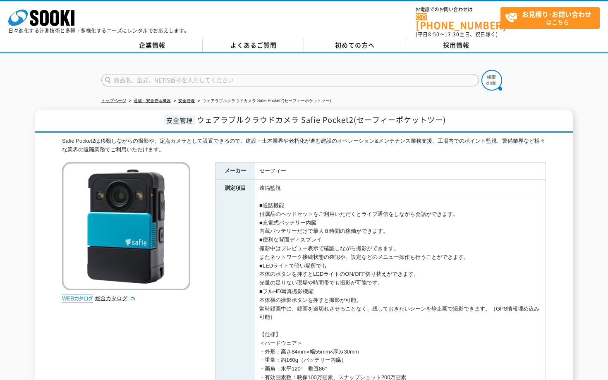 Image resolution: width=608 pixels, height=380 pixels. What do you see at coordinates (126, 226) in the screenshot?
I see `img: ウェアラブルクラウドカメラ Safie Pocket2(セーフィーポケットツー)` at bounding box center [126, 226].